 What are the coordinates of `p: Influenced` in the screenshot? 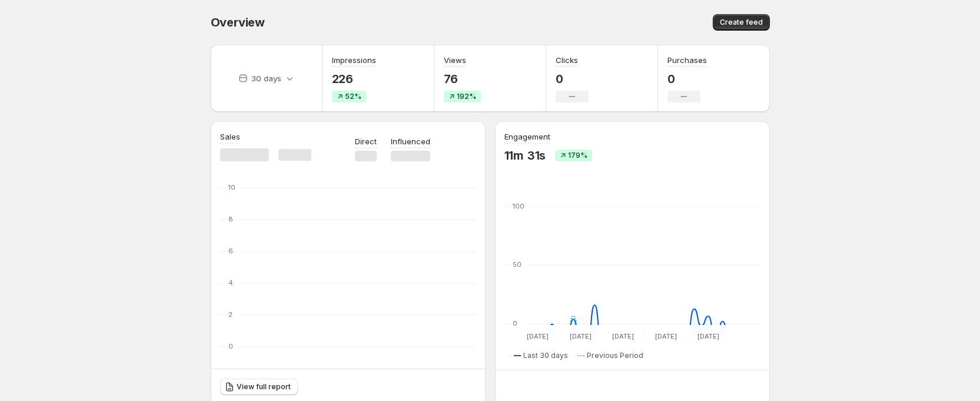 It's located at (410, 141).